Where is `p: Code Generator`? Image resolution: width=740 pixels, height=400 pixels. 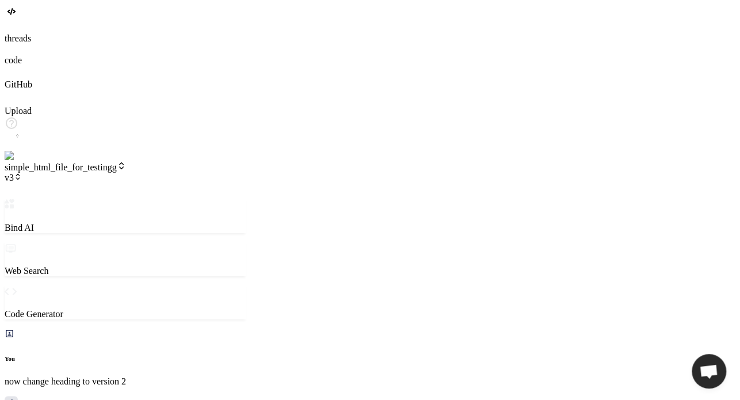
p: Code Generator is located at coordinates (125, 314).